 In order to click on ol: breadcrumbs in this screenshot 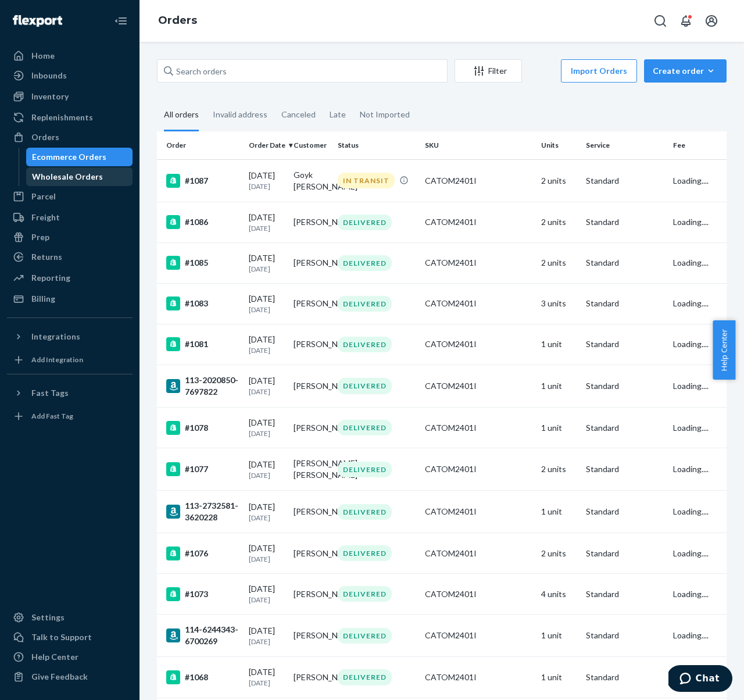, I will do `click(177, 21)`.